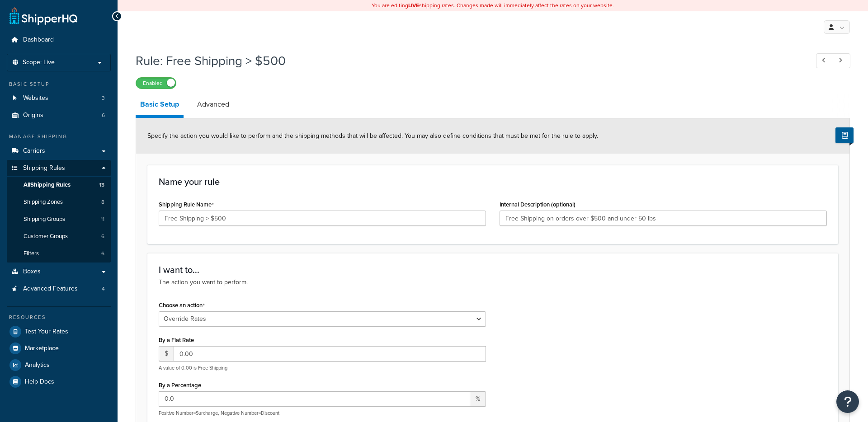 The image size is (868, 422). What do you see at coordinates (58, 40) in the screenshot?
I see `a: Dashboard` at bounding box center [58, 40].